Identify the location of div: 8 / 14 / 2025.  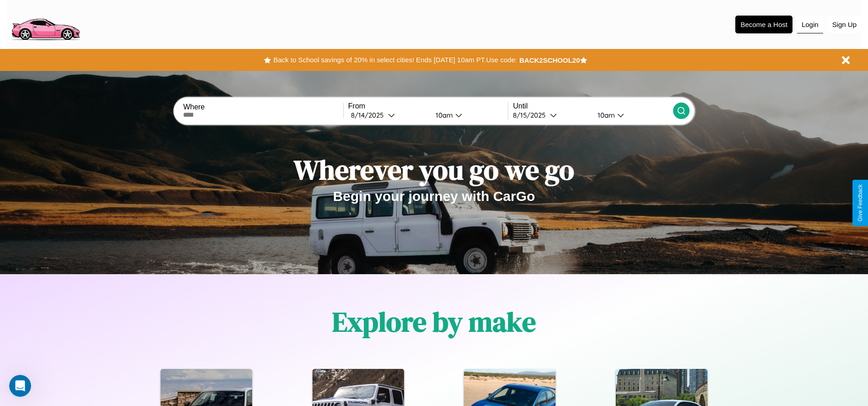
(370, 115).